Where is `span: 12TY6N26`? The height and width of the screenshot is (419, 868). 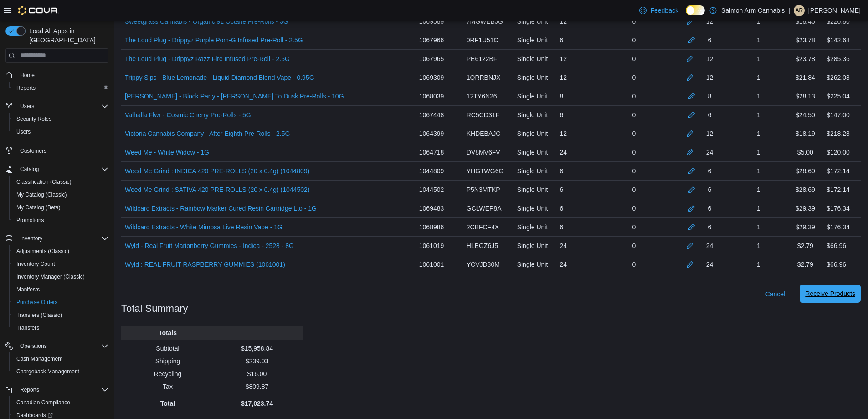
span: 12TY6N26 is located at coordinates (482, 96).